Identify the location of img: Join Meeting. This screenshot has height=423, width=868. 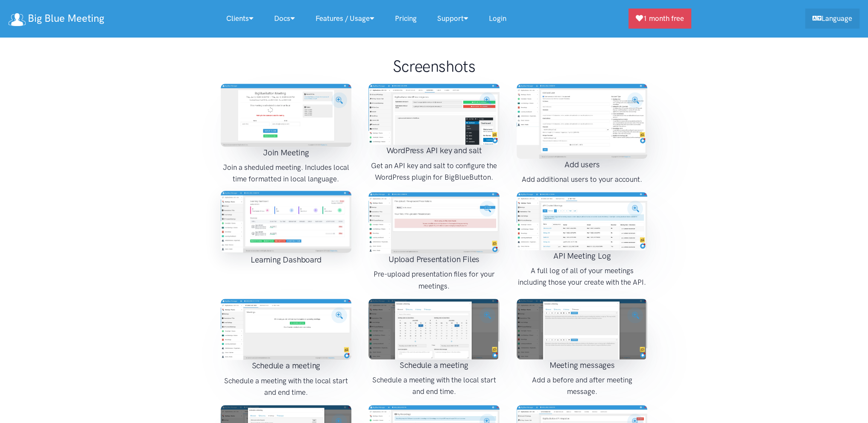
(286, 115).